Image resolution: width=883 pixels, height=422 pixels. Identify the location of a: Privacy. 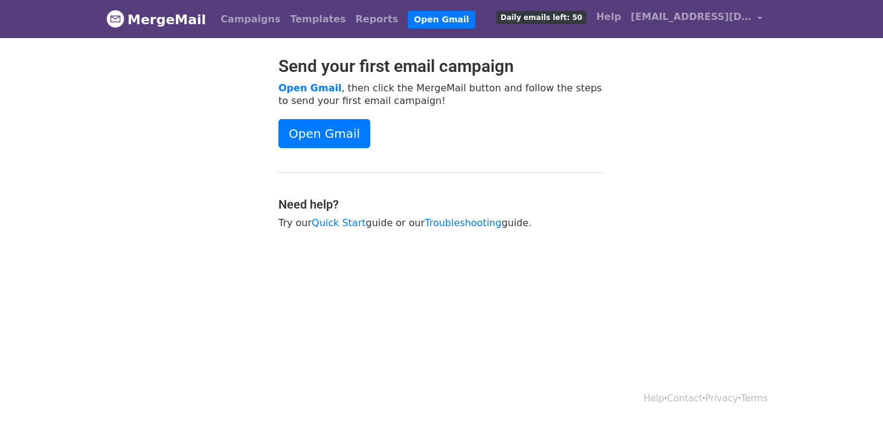
(722, 398).